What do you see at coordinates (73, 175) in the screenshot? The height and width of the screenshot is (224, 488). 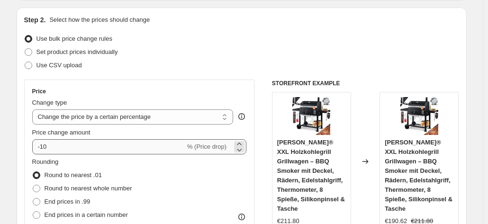 I see `span: Round to nearest .01` at bounding box center [73, 175].